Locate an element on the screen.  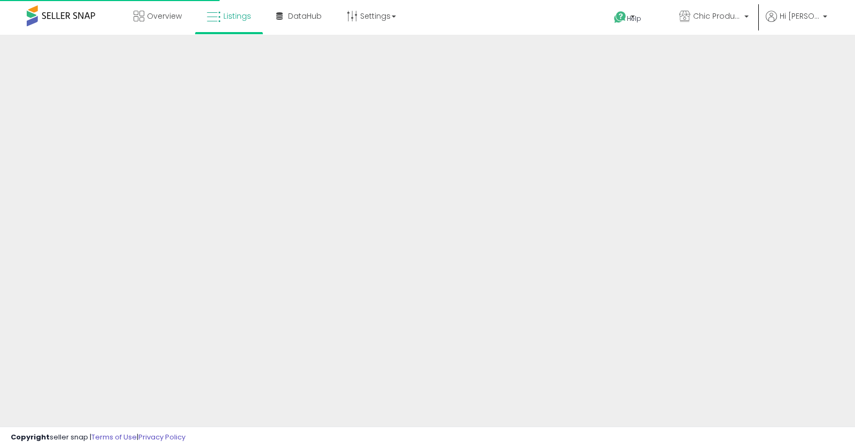
strong: Copyright is located at coordinates (30, 437).